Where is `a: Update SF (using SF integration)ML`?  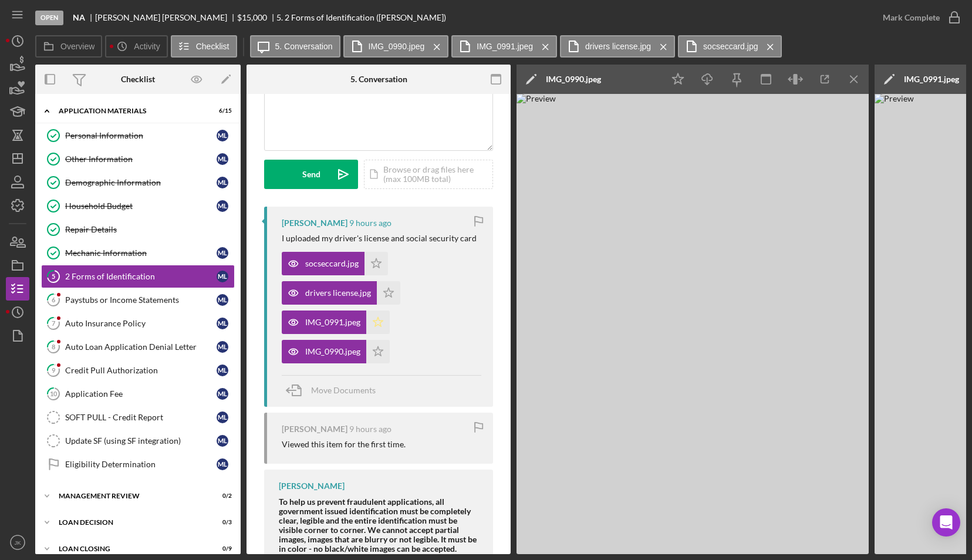 a: Update SF (using SF integration)ML is located at coordinates (138, 440).